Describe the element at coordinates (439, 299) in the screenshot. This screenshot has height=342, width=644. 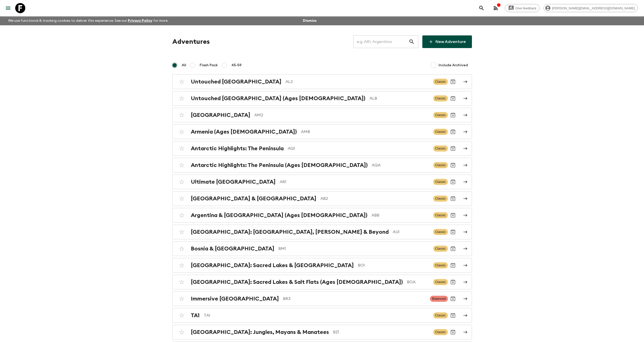
I see `span: Balanced` at that location.